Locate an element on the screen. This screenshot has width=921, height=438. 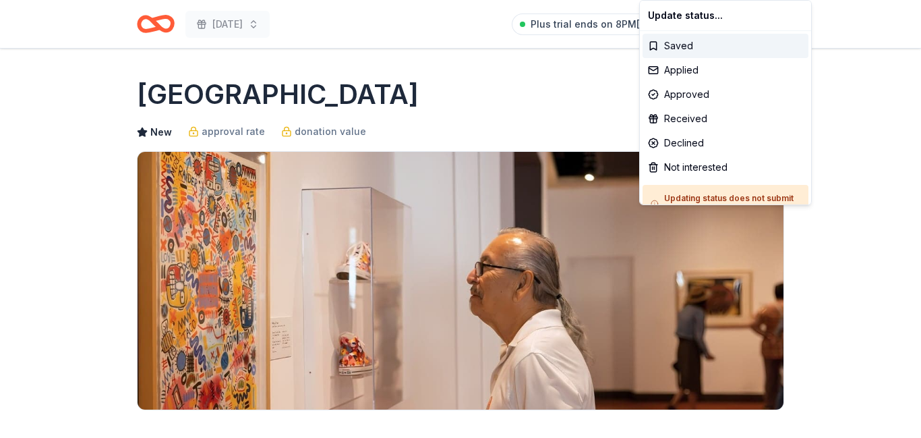
div: Saved is located at coordinates (726, 46).